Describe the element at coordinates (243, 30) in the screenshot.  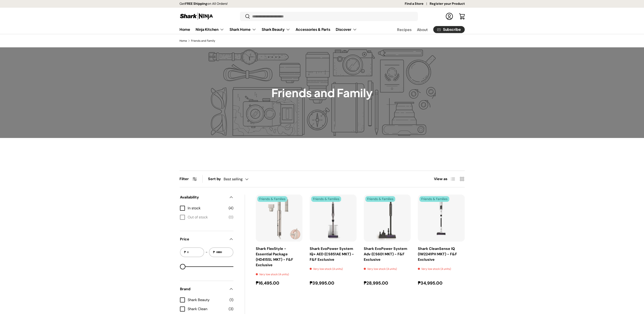
I see `a: Shark Home` at that location.